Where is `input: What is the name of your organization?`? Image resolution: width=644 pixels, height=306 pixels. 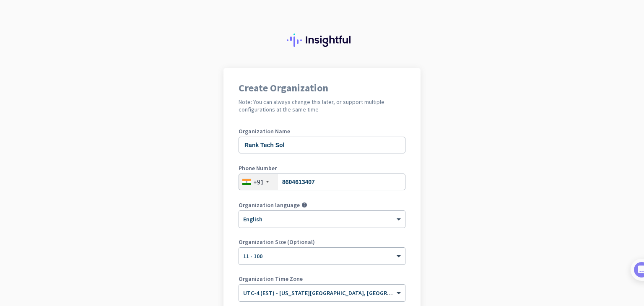
input: What is the name of your organization? is located at coordinates (322, 145).